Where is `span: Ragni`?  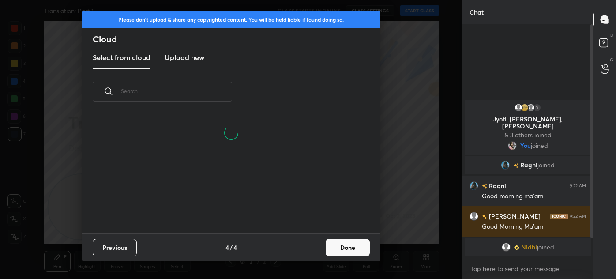 span: Ragni is located at coordinates (528, 165).